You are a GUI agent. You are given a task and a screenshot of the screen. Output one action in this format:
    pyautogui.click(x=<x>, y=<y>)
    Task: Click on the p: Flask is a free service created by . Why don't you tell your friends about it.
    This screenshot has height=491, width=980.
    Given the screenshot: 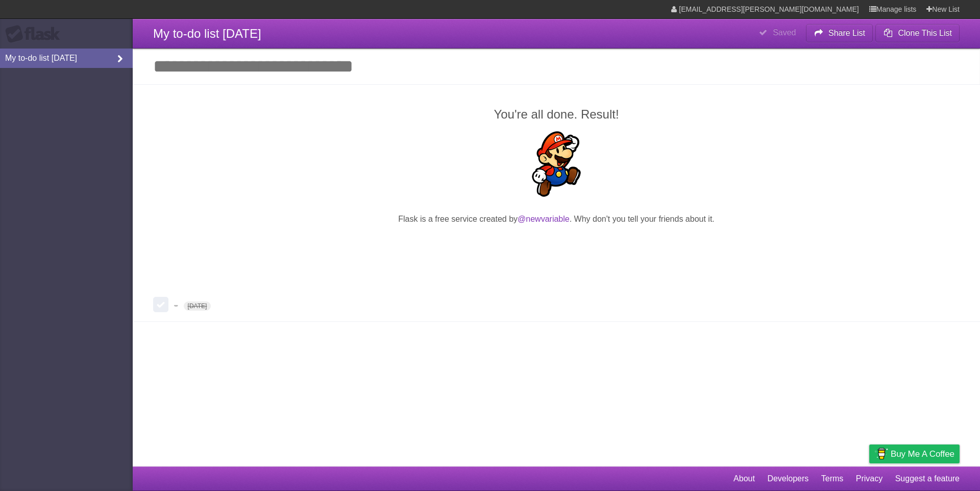 What is the action you would take?
    pyautogui.click(x=556, y=219)
    